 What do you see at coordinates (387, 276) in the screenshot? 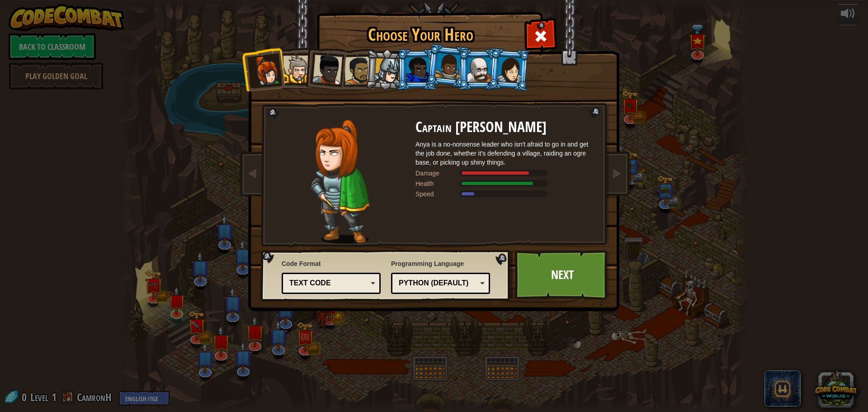
I see `img: language-selector-background.png` at bounding box center [387, 276].